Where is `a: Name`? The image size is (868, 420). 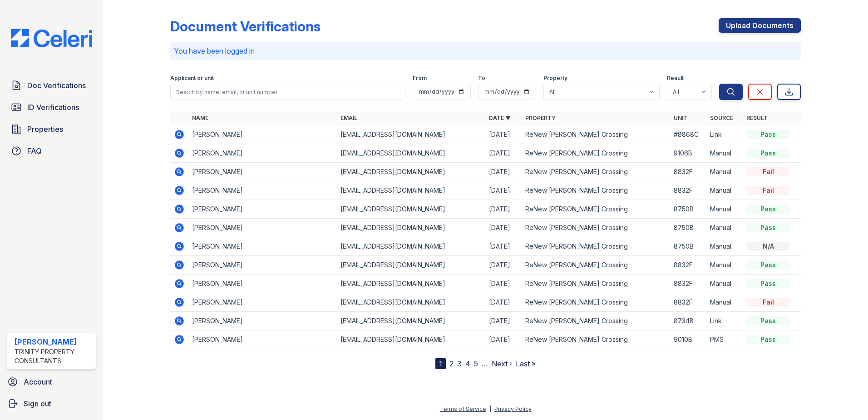
a: Name is located at coordinates (200, 118).